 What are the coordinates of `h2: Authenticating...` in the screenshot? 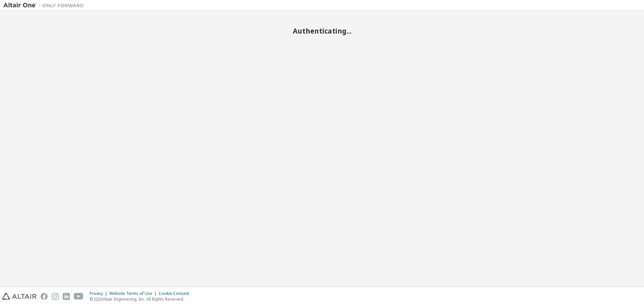 It's located at (322, 31).